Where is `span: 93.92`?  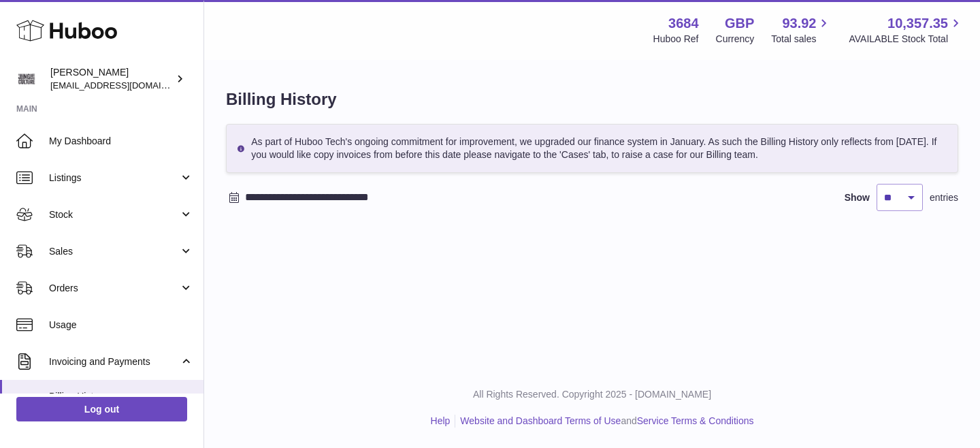
span: 93.92 is located at coordinates (799, 23).